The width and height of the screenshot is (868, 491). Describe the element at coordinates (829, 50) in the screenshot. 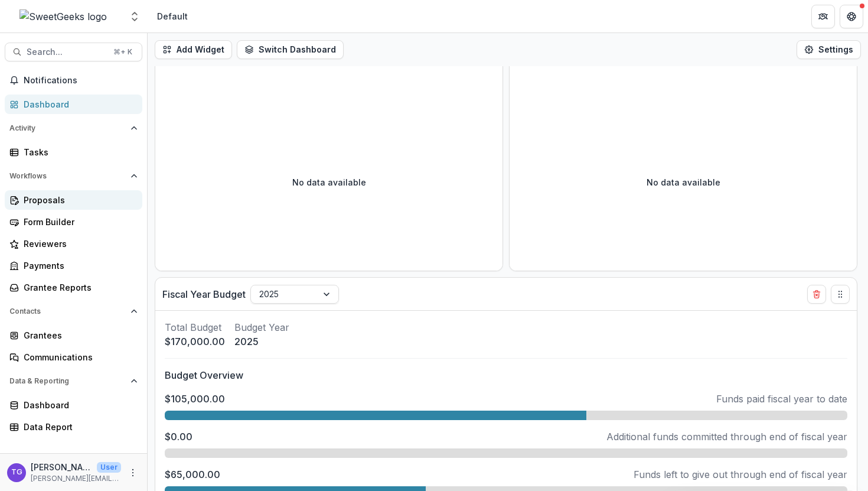

I see `button: Settings` at that location.